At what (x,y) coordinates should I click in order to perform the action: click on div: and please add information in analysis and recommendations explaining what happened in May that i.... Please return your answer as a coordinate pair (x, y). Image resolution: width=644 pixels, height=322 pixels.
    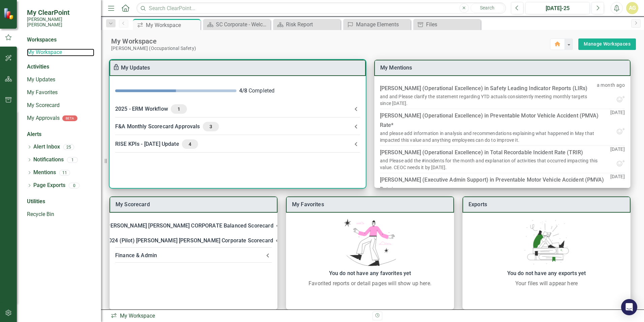
    Looking at the image, I should click on (495, 137).